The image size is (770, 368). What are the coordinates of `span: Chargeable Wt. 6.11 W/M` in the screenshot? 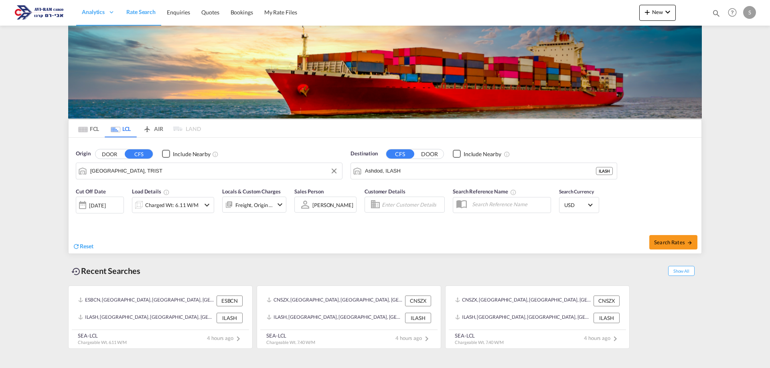 It's located at (102, 342).